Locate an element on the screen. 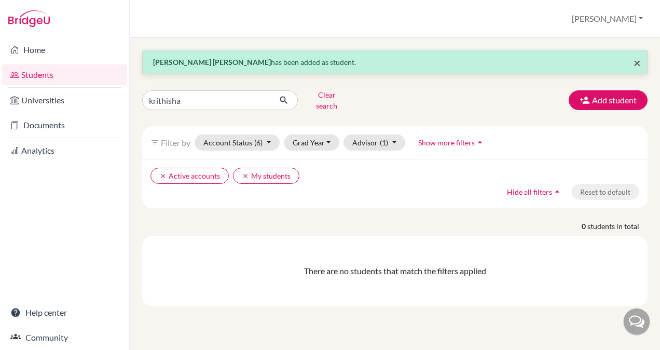  button: Account Status(6) is located at coordinates (237, 142).